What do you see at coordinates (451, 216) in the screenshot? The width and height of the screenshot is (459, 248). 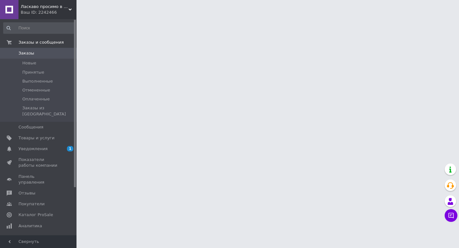 I see `button: Чат с покупателем` at bounding box center [451, 216].